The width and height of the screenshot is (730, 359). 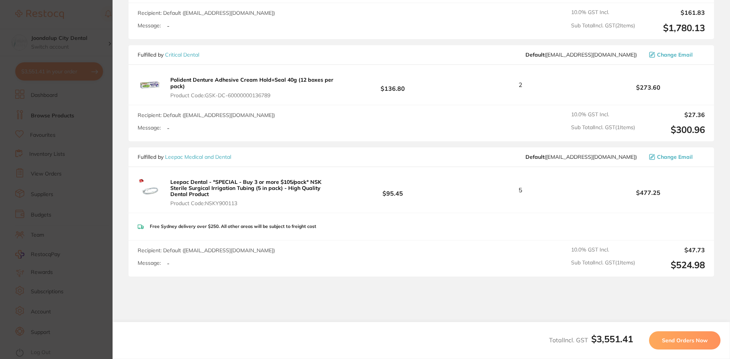 What do you see at coordinates (673, 115) in the screenshot?
I see `output: $27.36` at bounding box center [673, 115].